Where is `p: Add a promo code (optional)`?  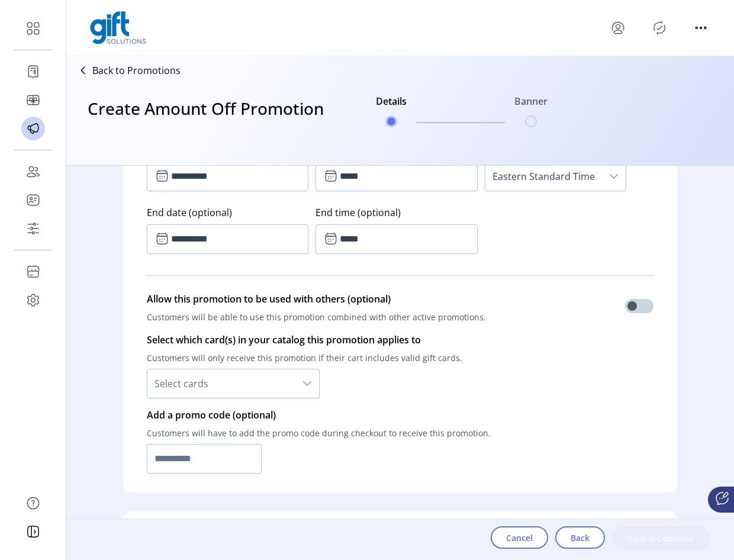 p: Add a promo code (optional) is located at coordinates (319, 415).